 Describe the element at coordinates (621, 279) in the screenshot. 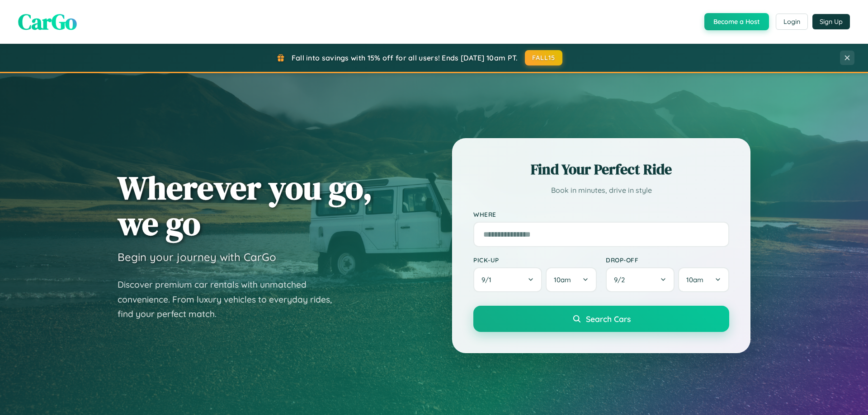

I see `span: 9 / 2` at that location.